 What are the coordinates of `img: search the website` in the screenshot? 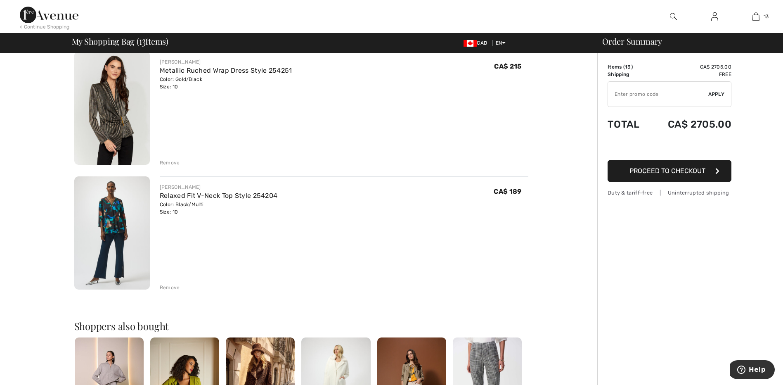 It's located at (673, 17).